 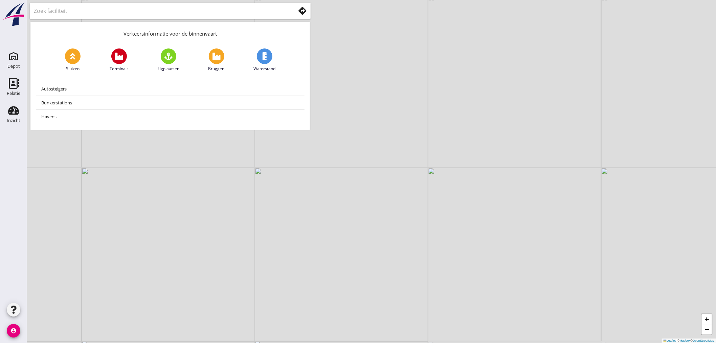 I want to click on div: Verkeersinformatie voor de binnenvaart, so click(x=170, y=32).